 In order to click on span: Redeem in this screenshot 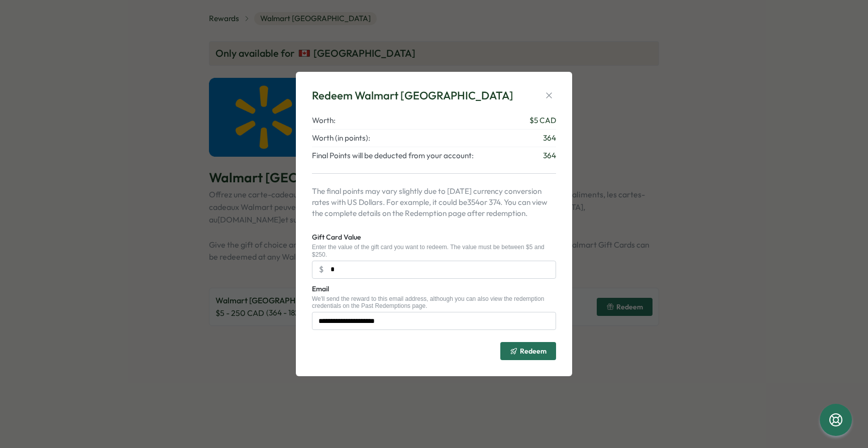, I will do `click(533, 351)`.